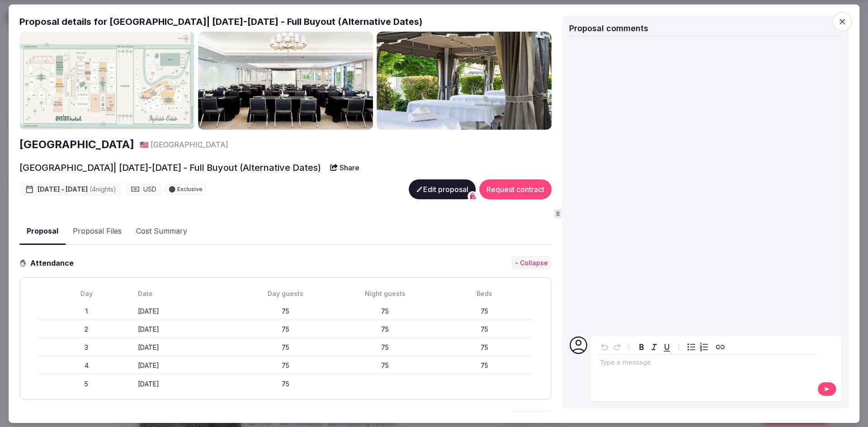 This screenshot has width=868, height=427. Describe the element at coordinates (86, 312) in the screenshot. I see `div: 1` at that location.